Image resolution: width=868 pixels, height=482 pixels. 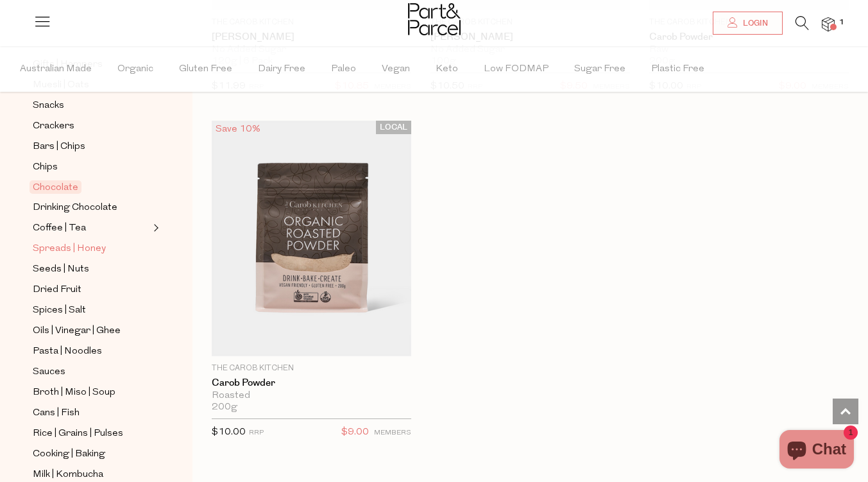 I want to click on span: Login, so click(x=754, y=23).